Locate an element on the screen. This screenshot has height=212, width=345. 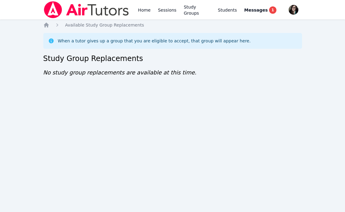
span: No study group replacements are available at this time. is located at coordinates (120, 72).